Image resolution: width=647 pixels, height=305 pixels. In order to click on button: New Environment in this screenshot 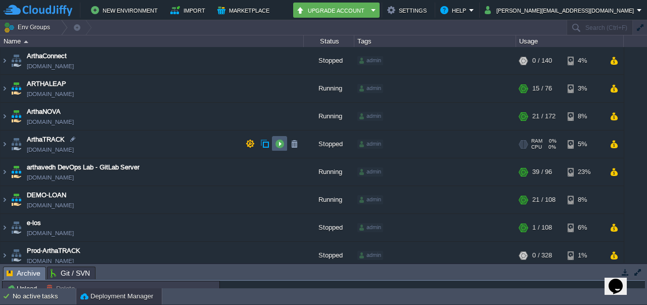, I will do `click(126, 10)`.